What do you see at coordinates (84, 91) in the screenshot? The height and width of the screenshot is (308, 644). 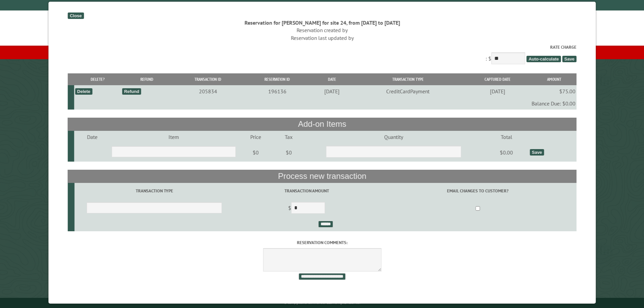 I see `div: Delete` at bounding box center [84, 91].